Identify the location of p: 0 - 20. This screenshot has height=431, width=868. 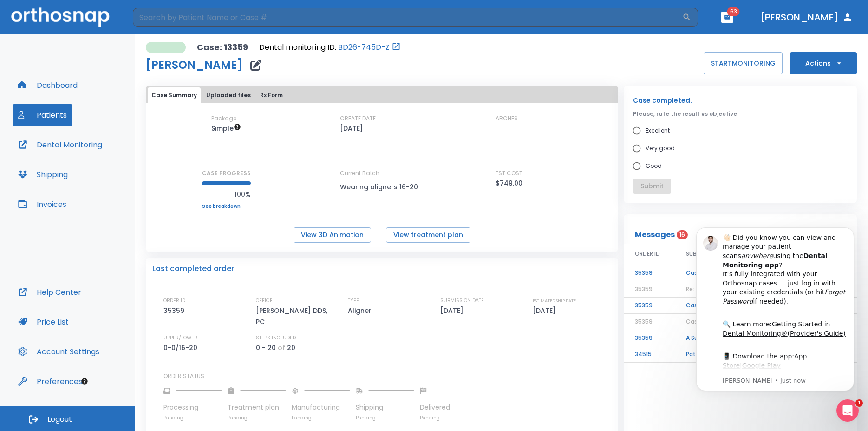
(265, 347).